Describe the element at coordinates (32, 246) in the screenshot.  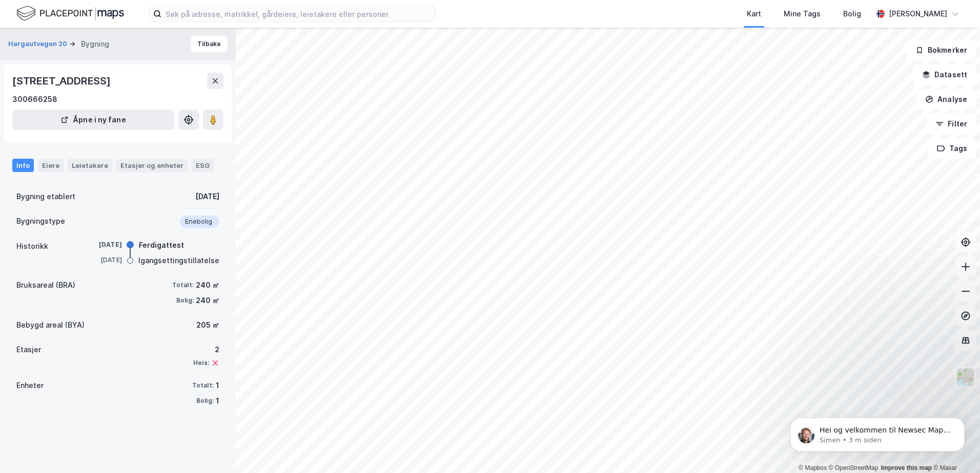
I see `div: Historikk` at that location.